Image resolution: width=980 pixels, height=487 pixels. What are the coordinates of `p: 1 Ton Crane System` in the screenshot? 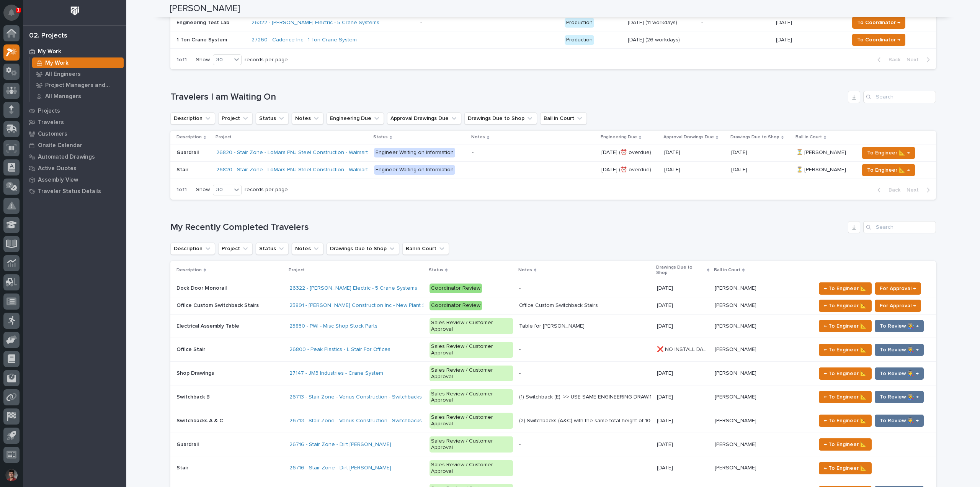 It's located at (211, 40).